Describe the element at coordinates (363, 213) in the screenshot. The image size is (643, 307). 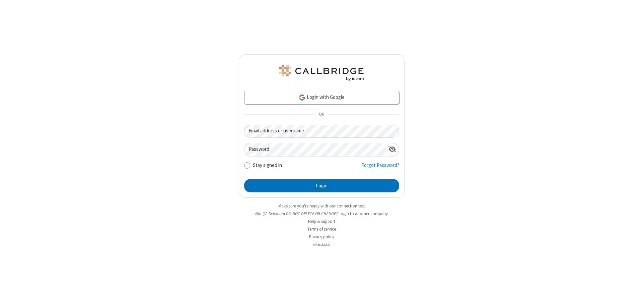
I see `button: Login to another company` at that location.